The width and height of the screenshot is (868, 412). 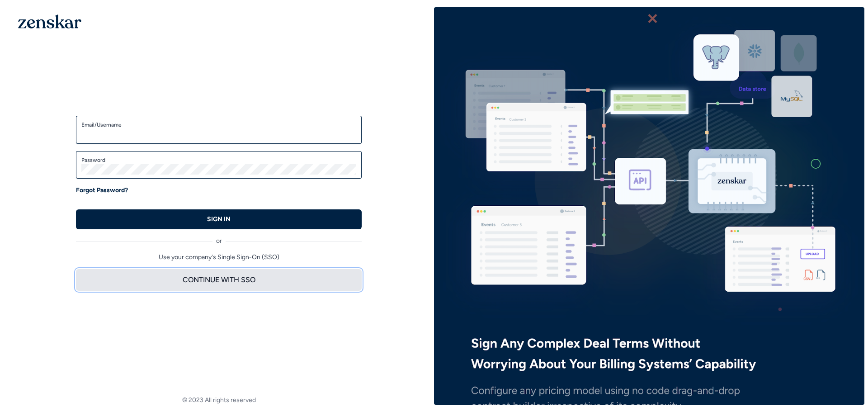 What do you see at coordinates (219, 219) in the screenshot?
I see `button: SIGN IN` at bounding box center [219, 219].